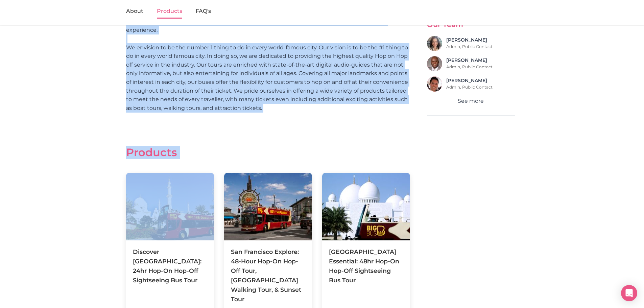 The width and height of the screenshot is (644, 308). I want to click on div: Open Intercom Messenger, so click(629, 293).